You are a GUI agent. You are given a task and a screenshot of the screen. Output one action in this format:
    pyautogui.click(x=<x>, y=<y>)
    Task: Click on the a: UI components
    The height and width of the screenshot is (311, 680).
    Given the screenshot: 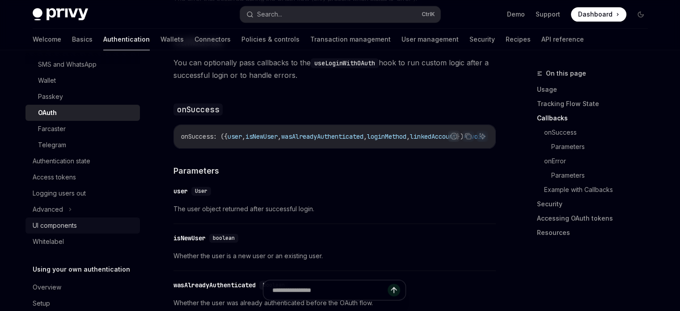 What is the action you would take?
    pyautogui.click(x=83, y=225)
    